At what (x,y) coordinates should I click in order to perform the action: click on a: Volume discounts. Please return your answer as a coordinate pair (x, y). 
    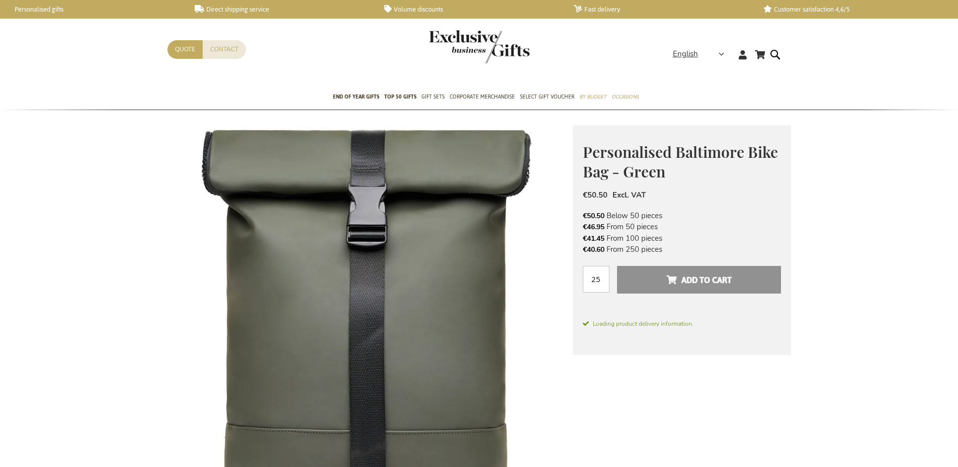
    Looking at the image, I should click on (471, 9).